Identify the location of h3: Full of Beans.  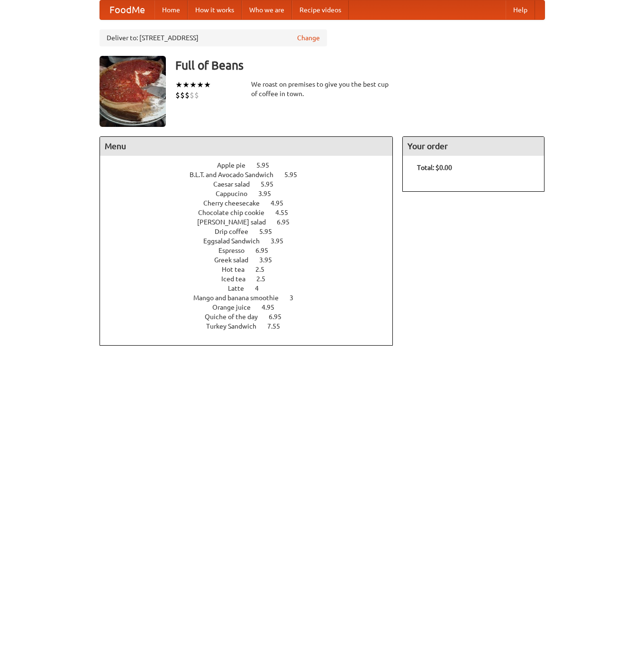
(360, 65).